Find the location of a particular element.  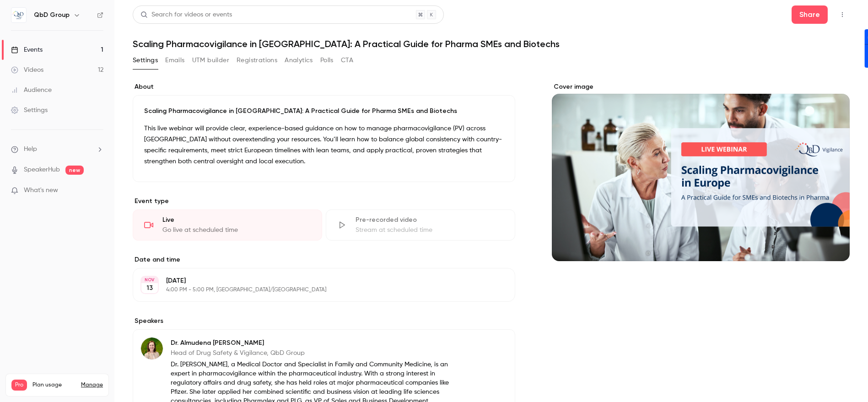

span: What's new is located at coordinates (41, 190).